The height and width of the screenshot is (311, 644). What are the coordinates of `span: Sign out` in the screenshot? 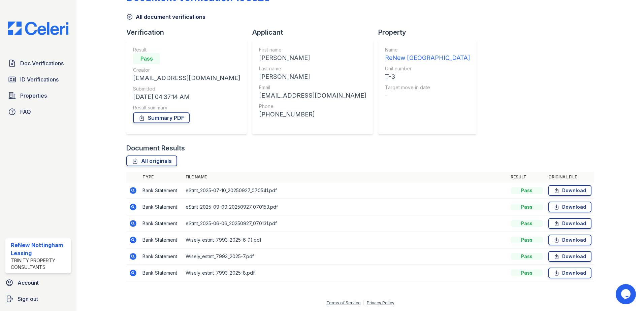 It's located at (28, 299).